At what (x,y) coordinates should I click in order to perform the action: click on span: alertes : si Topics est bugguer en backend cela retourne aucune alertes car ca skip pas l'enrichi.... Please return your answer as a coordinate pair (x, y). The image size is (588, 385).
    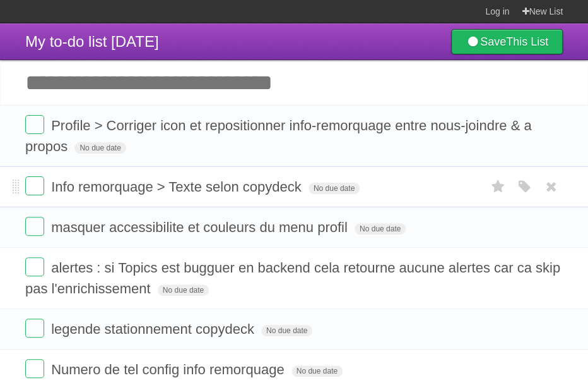
    Looking at the image, I should click on (293, 278).